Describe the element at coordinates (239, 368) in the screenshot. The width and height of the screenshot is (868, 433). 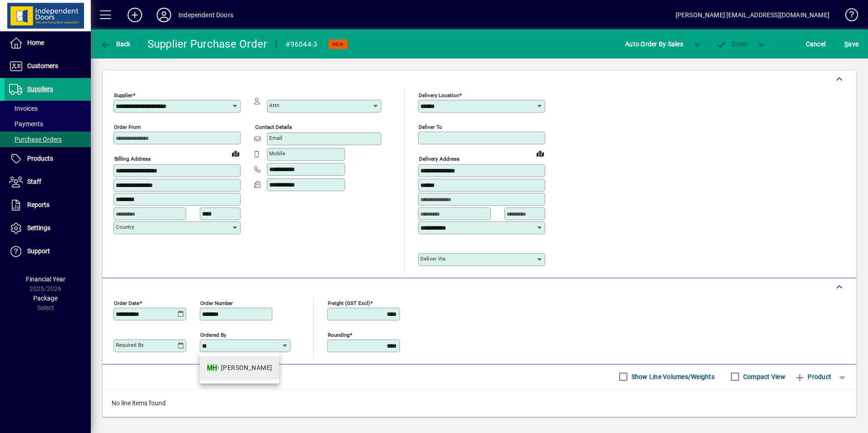
I see `mat-option: MH - Matt Hendry` at that location.